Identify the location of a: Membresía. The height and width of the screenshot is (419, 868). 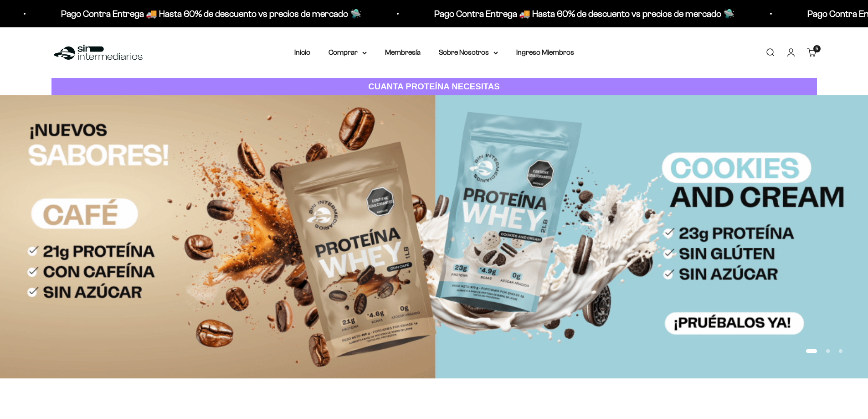
(402, 52).